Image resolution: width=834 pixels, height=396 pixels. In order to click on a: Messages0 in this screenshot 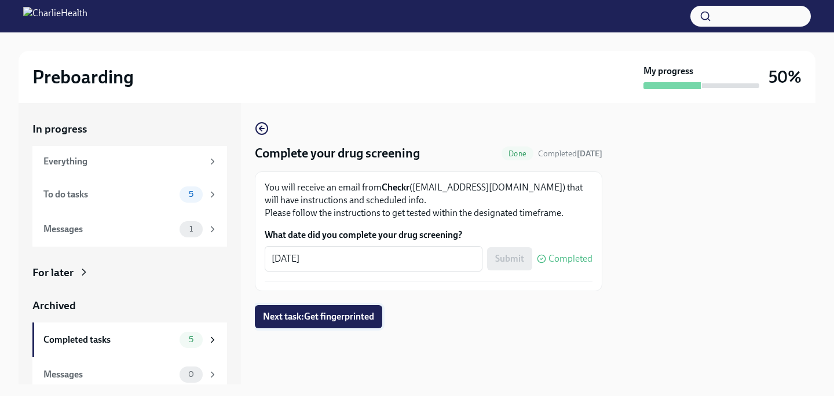, I will do `click(130, 375)`.